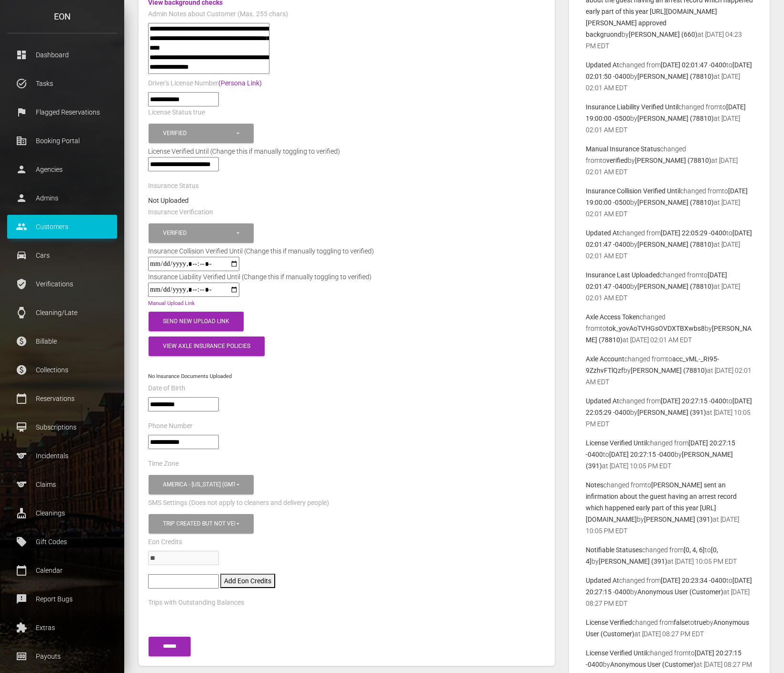 The image size is (784, 673). I want to click on p: Report Bugs, so click(62, 599).